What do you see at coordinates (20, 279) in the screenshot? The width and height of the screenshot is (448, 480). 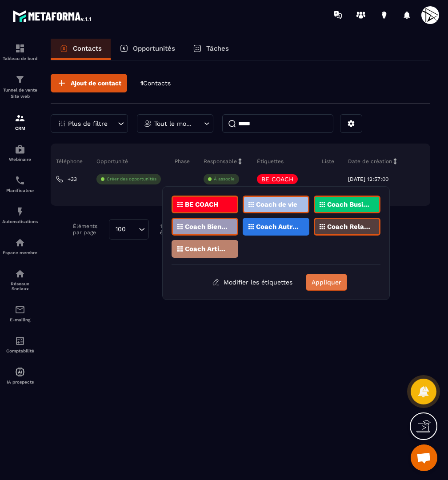 I see `a: social-networksocial-networkRéseaux Sociaux` at bounding box center [20, 279].